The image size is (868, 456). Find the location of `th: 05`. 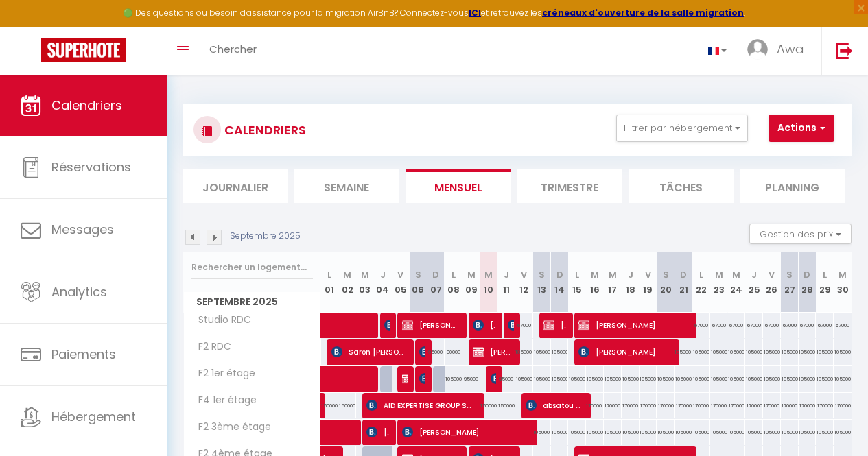

th: 05 is located at coordinates (401, 281).